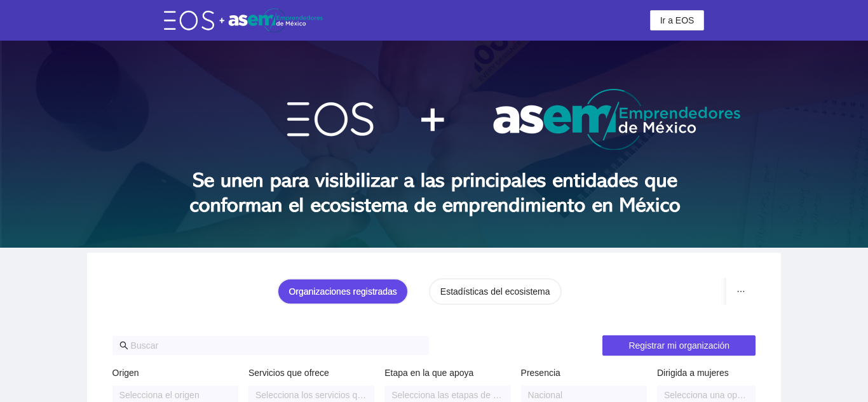 Image resolution: width=868 pixels, height=402 pixels. What do you see at coordinates (124, 346) in the screenshot?
I see `span: search` at bounding box center [124, 346].